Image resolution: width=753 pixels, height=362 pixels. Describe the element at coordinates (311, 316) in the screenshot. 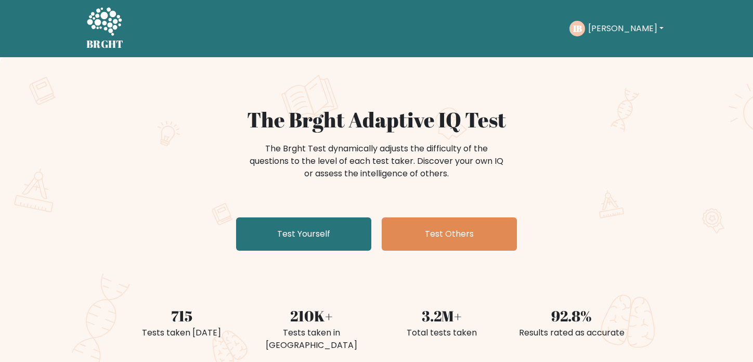

I see `div: 210K+` at that location.